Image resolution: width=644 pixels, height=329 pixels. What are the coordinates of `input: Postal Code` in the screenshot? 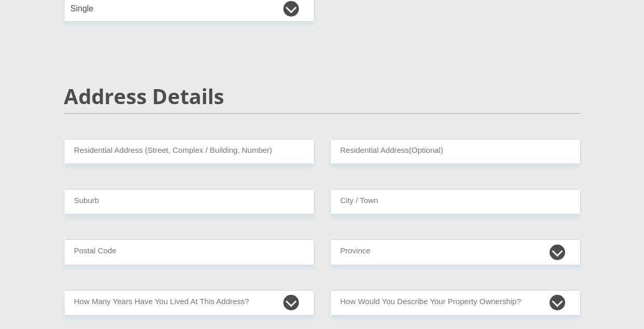 It's located at (189, 252).